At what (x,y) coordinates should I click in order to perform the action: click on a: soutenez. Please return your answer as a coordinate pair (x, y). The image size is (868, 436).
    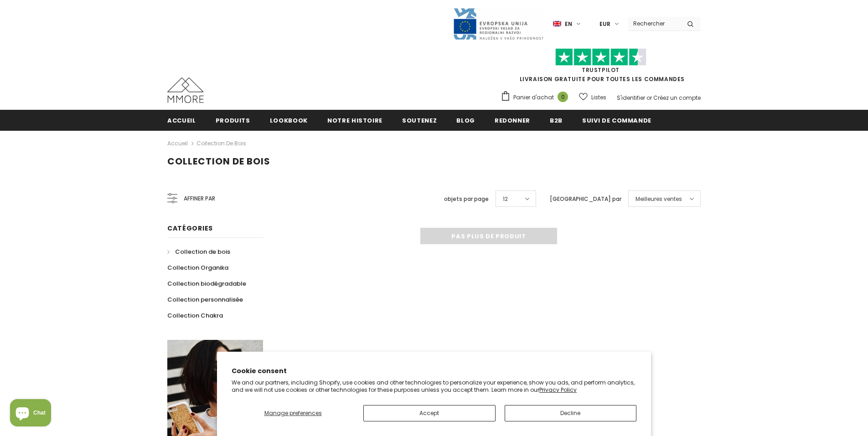
    Looking at the image, I should click on (419, 120).